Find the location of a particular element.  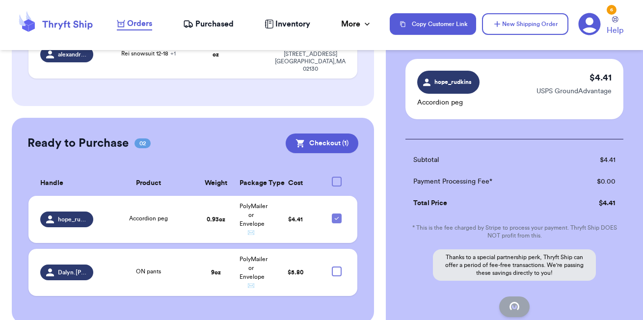

button: New Shipping Order is located at coordinates (525, 24).